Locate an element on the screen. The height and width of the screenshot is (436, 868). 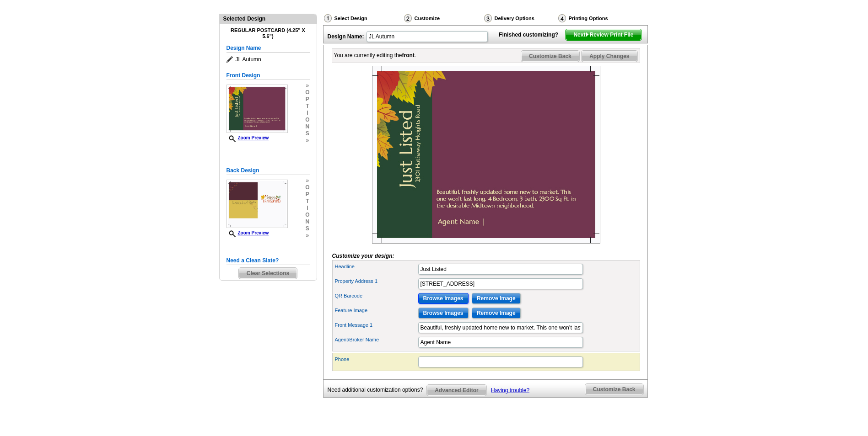
span: Advanced Editor is located at coordinates (456, 390).